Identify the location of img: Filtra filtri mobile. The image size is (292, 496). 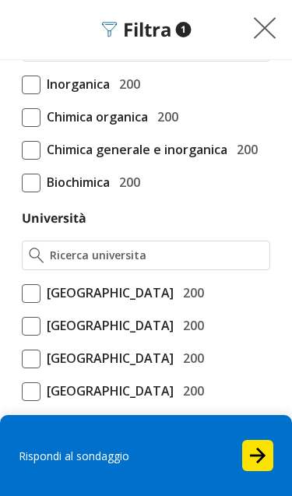
(109, 30).